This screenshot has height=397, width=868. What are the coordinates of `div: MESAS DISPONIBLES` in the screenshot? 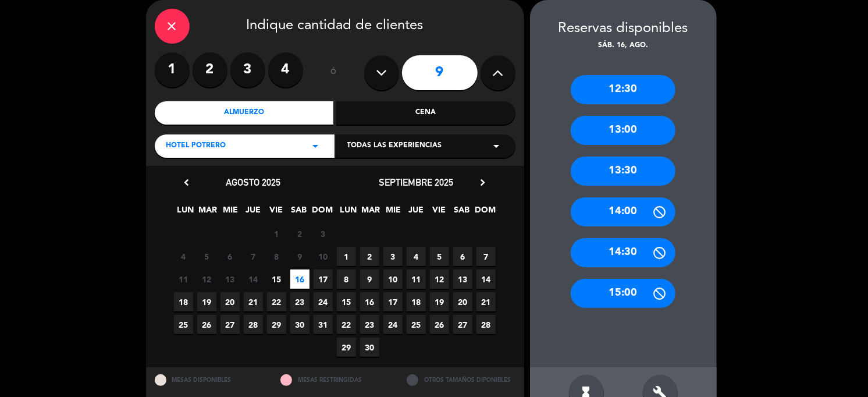 It's located at (209, 379).